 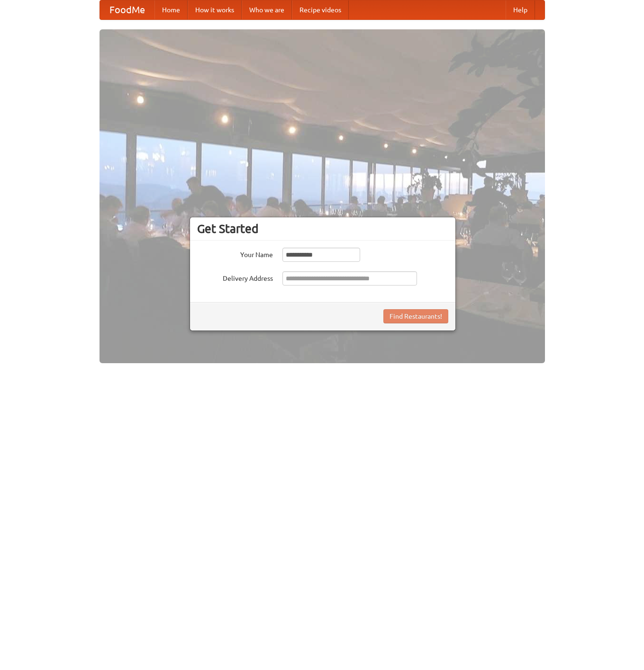 I want to click on button: Find Restaurants!, so click(x=415, y=316).